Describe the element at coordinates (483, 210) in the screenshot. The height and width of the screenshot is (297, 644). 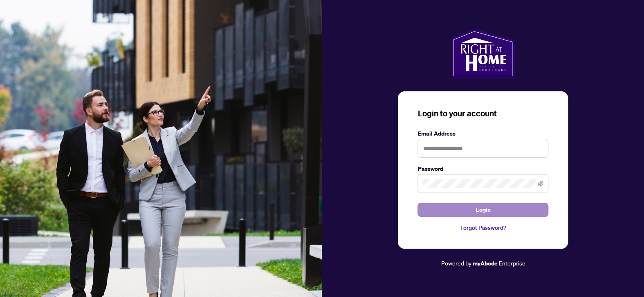
I see `button: Login` at that location.